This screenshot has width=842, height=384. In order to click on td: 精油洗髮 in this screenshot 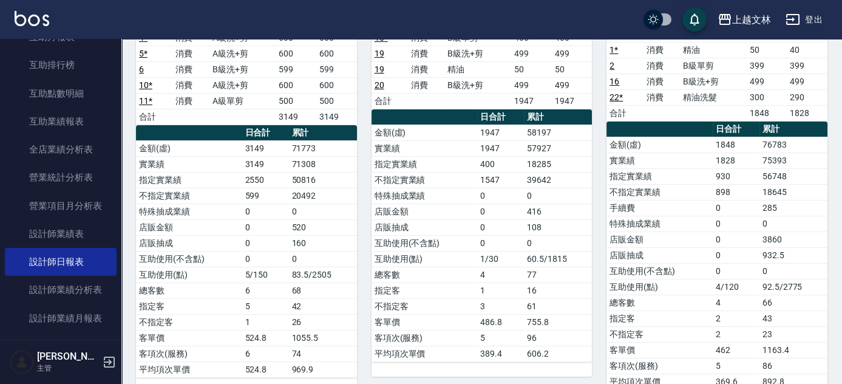, I will do `click(713, 97)`.